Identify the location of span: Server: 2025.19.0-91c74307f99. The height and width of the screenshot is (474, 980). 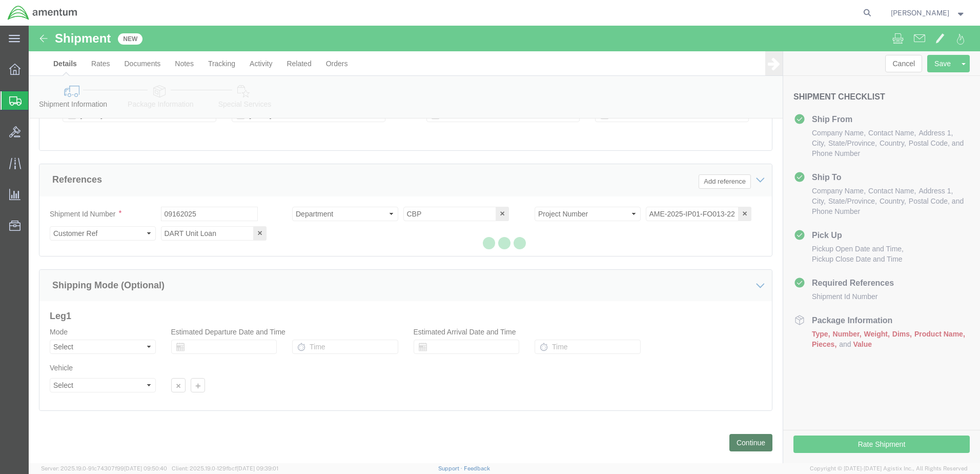
(104, 469).